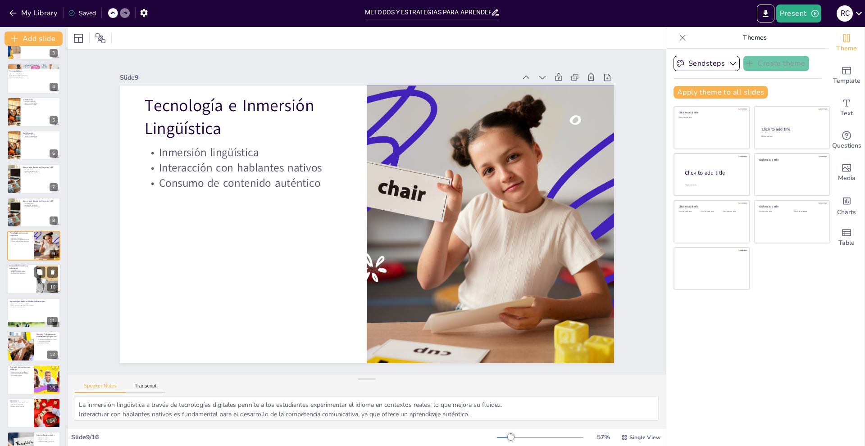 Image resolution: width=865 pixels, height=446 pixels. I want to click on p: Aprendizaje Basado en Medios Audiovisuales, so click(34, 302).